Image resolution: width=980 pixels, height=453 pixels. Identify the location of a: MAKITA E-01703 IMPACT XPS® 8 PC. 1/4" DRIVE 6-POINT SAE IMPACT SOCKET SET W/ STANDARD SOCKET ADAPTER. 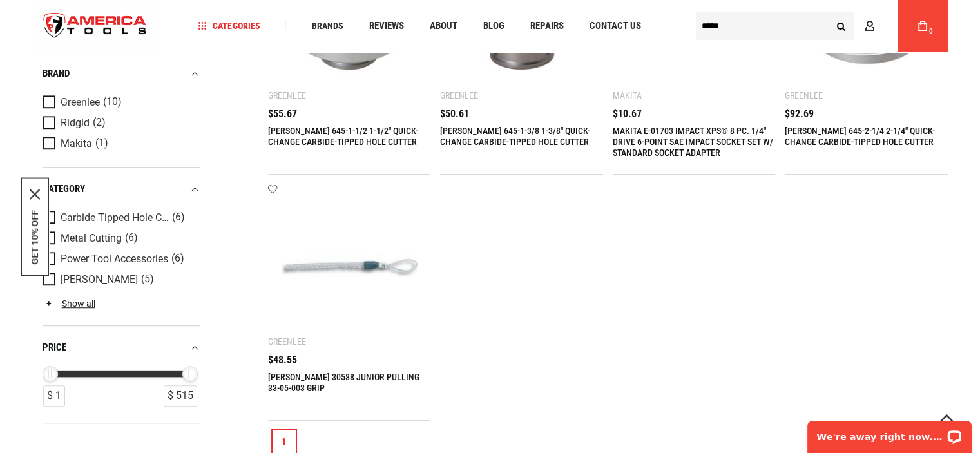
(693, 142).